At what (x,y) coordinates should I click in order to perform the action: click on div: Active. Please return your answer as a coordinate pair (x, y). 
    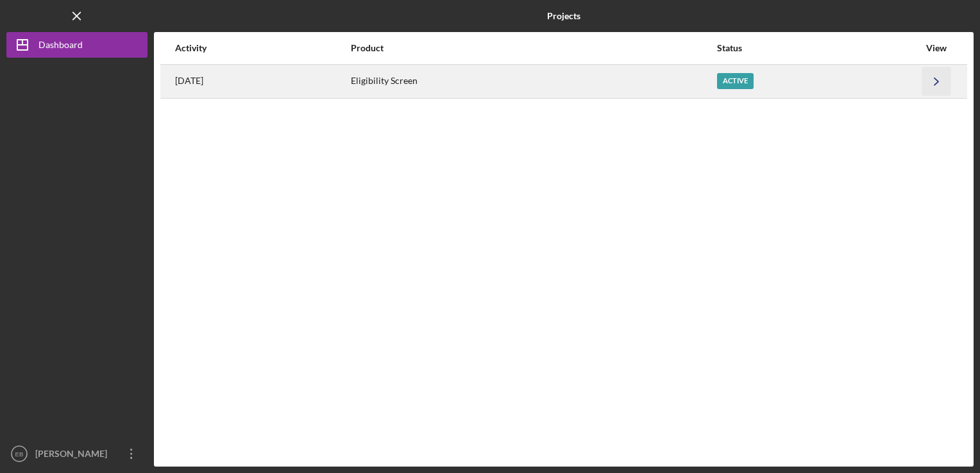
    Looking at the image, I should click on (735, 80).